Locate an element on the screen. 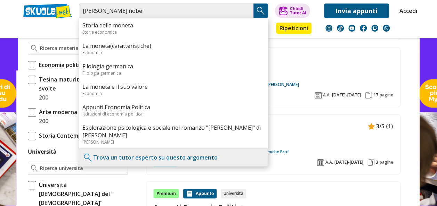 The height and width of the screenshot is (206, 437). div: Storia economica is located at coordinates (173, 32).